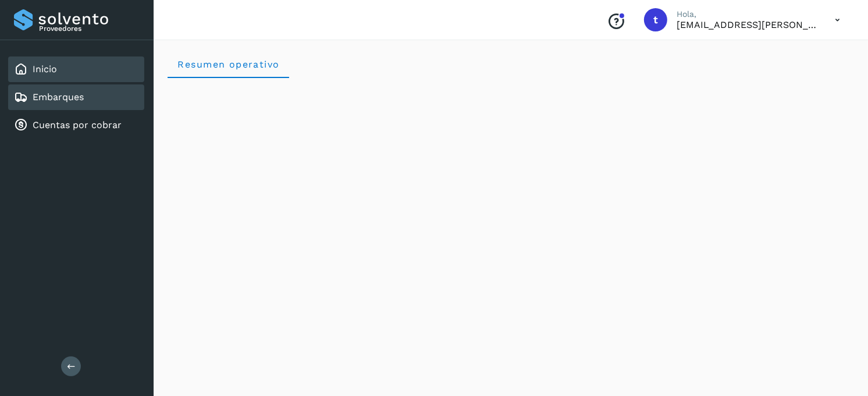 This screenshot has width=868, height=396. I want to click on div: Cuentas por cobrar, so click(76, 125).